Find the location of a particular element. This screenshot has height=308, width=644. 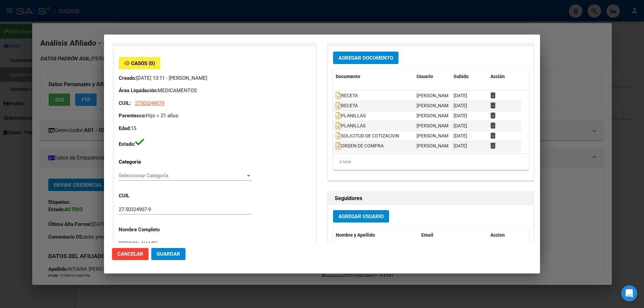

p: Categoría is located at coordinates (148, 162).